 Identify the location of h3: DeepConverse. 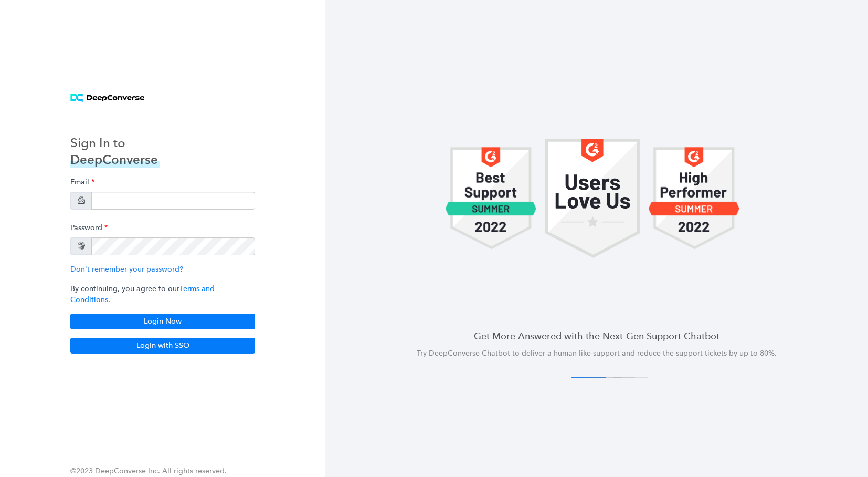
(115, 160).